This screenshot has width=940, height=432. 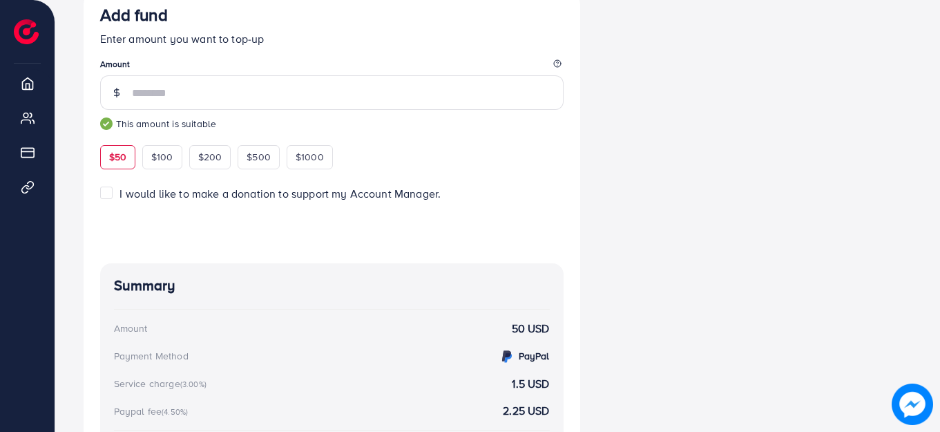 What do you see at coordinates (280, 193) in the screenshot?
I see `span: I would like to make a donation to support my Account Manager.` at bounding box center [280, 193].